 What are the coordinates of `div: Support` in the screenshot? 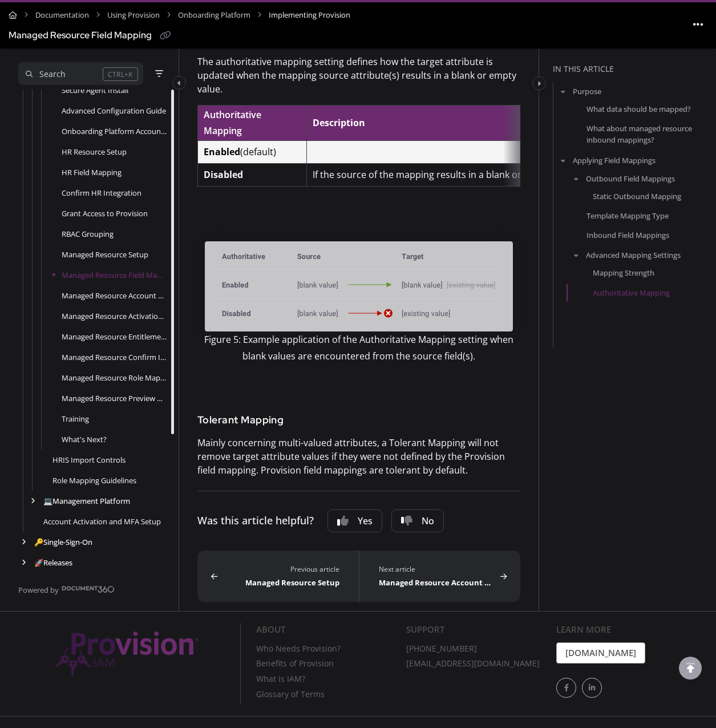 It's located at (477, 632).